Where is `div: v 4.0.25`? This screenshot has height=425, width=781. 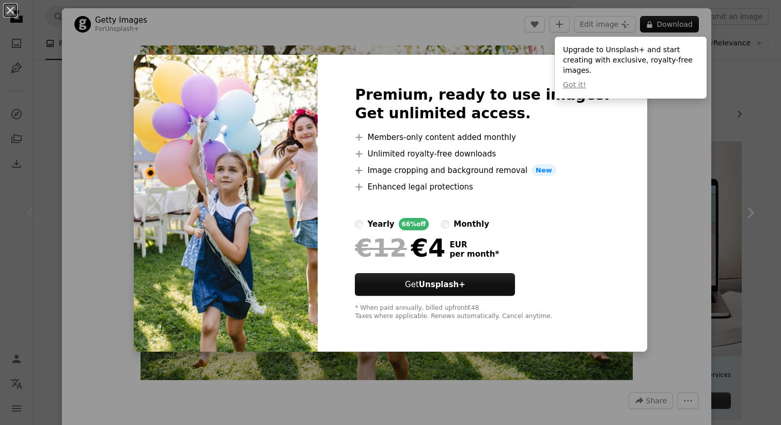 div: v 4.0.25 is located at coordinates (40, 21).